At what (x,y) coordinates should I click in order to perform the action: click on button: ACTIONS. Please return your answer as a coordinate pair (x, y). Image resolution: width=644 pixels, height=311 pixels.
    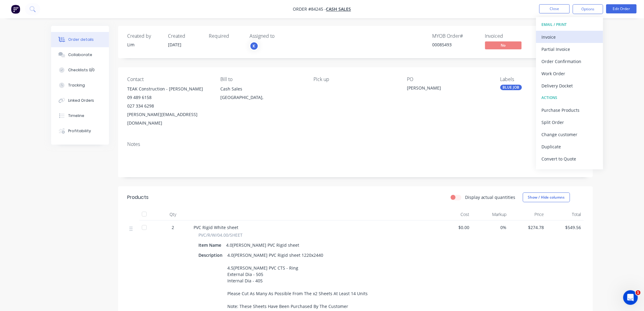
    Looking at the image, I should click on (570, 98).